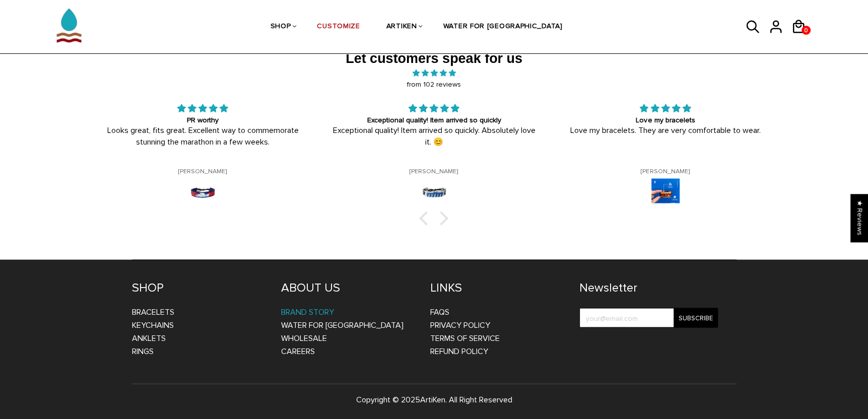 The height and width of the screenshot is (419, 868). Describe the element at coordinates (434, 120) in the screenshot. I see `div: Exceptional quality! Item arrived so quickly` at that location.